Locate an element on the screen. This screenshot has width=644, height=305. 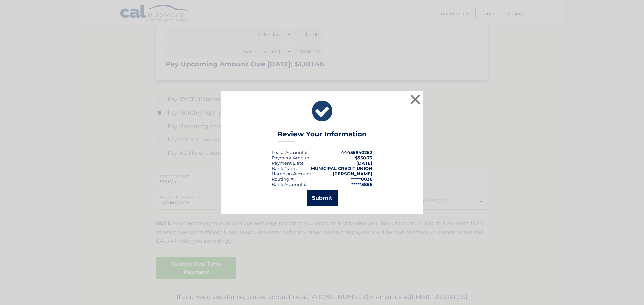
div: Payment Amount: is located at coordinates (292, 157).